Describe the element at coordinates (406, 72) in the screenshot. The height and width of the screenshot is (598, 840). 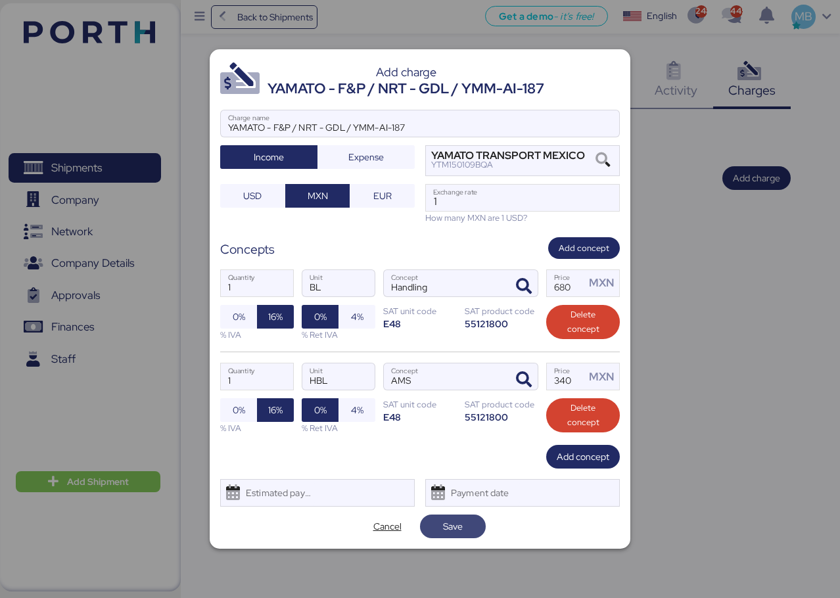
I see `div: Add charge` at that location.